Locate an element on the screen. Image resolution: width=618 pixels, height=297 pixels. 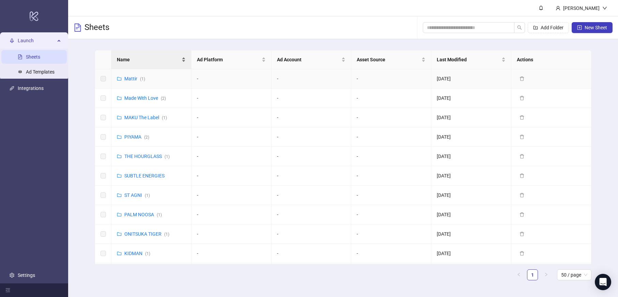
button: left is located at coordinates (519, 275).